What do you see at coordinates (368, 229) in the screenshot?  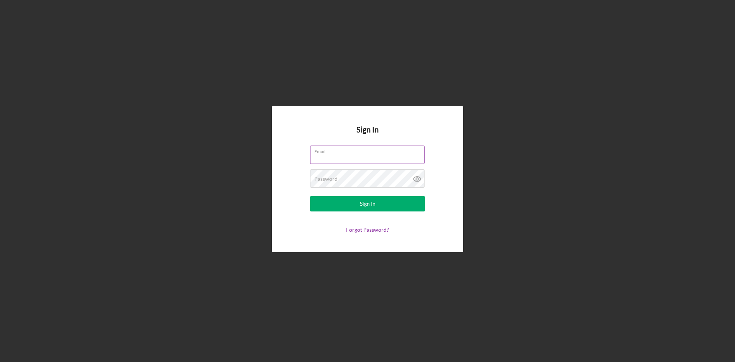 I see `a: Forgot Password?` at bounding box center [368, 229].